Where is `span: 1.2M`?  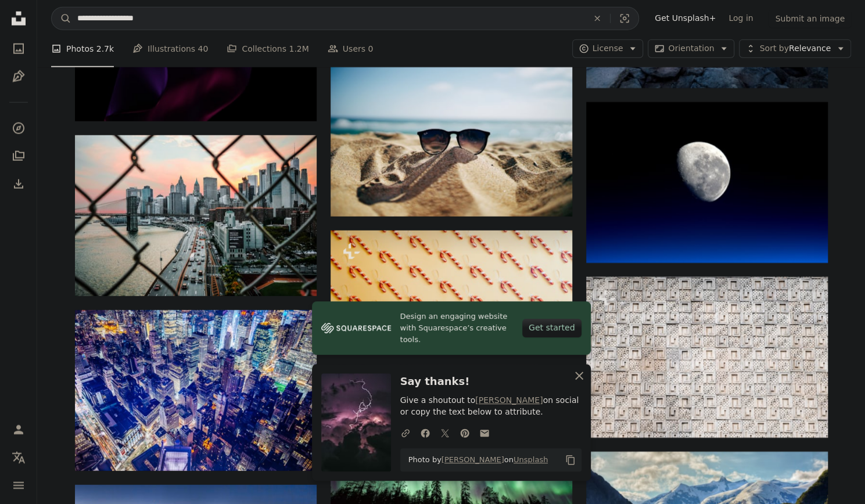 span: 1.2M is located at coordinates (299, 49).